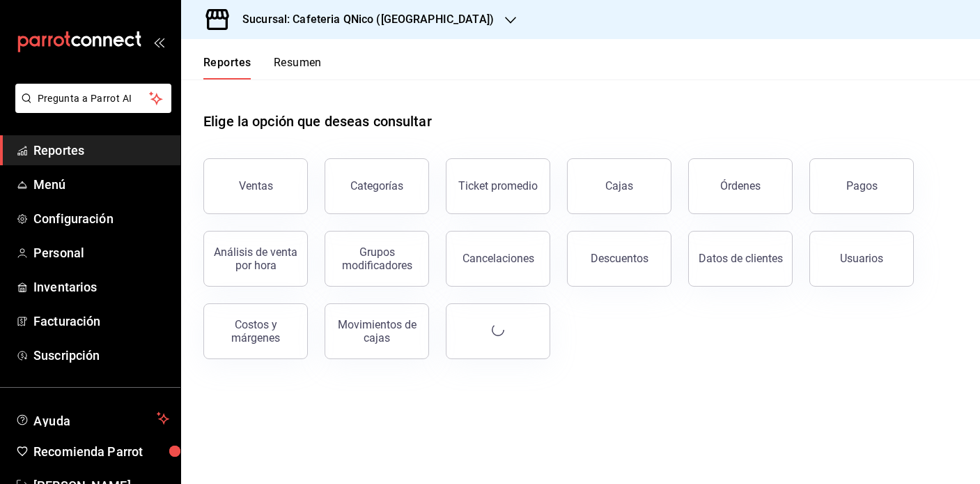  I want to click on div: Cajas, so click(619, 186).